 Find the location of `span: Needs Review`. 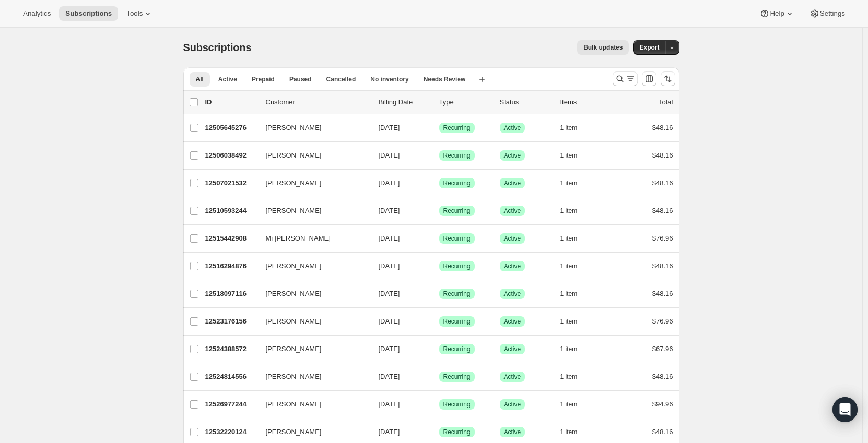

span: Needs Review is located at coordinates (444, 79).